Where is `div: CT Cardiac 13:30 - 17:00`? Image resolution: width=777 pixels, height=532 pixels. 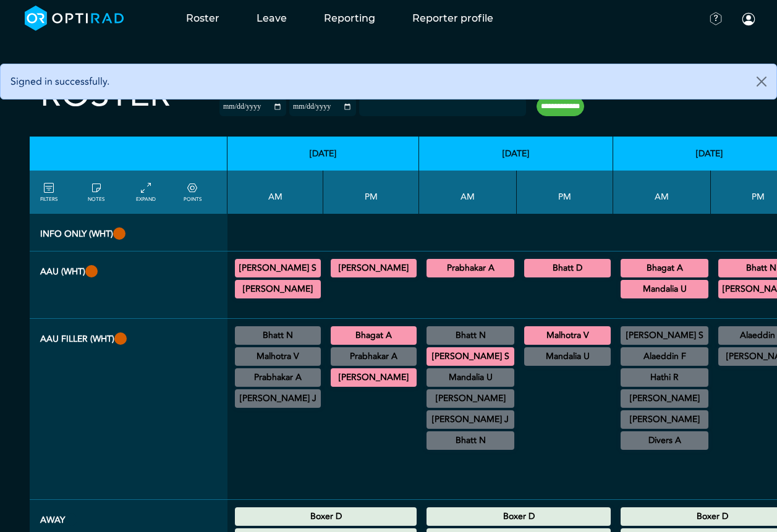 div: CT Cardiac 13:30 - 17:00 is located at coordinates (373, 357).